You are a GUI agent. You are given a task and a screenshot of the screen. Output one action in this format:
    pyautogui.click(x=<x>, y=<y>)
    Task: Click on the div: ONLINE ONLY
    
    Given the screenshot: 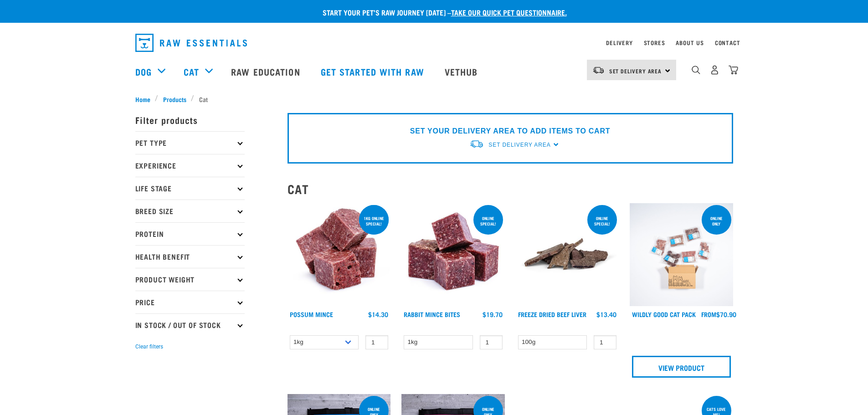 What is the action you would take?
    pyautogui.click(x=716, y=221)
    